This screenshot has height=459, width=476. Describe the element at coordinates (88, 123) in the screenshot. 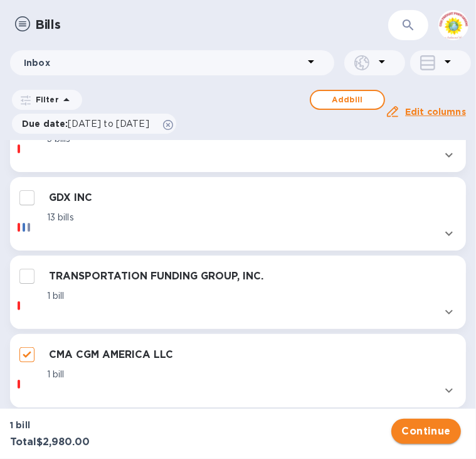

I see `p: Due date :` at that location.